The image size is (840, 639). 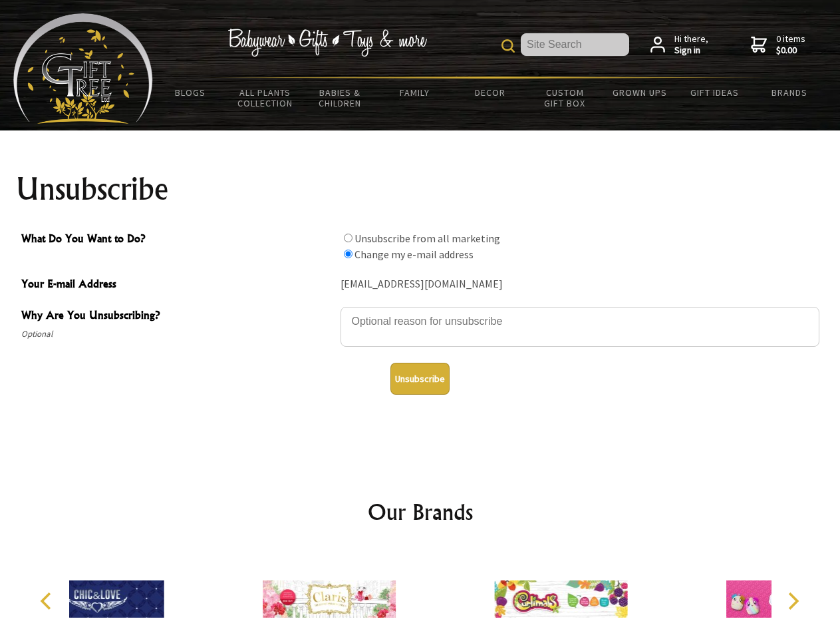 I want to click on a: Custom Gift Box, so click(x=565, y=98).